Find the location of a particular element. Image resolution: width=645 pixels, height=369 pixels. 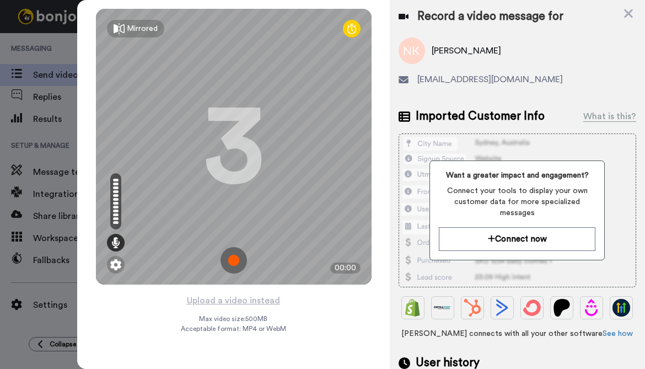

a: See how is located at coordinates (617, 333).